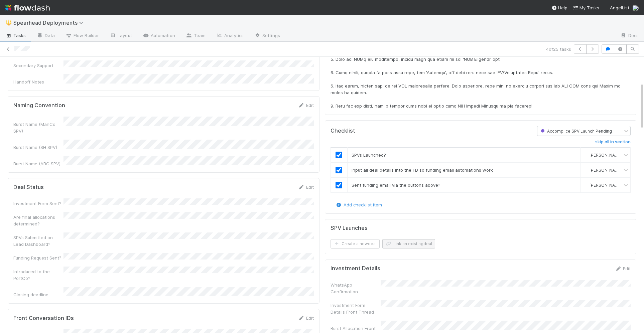  Describe the element at coordinates (396, 185) in the screenshot. I see `span: Sent funding email via the buttons above?` at that location.